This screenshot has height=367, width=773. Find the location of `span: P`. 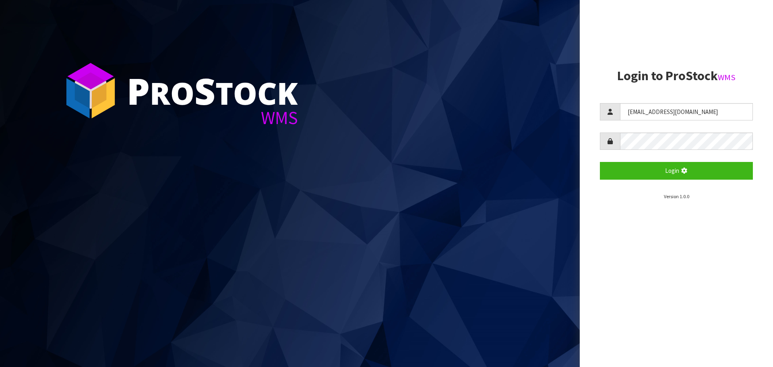

span: P is located at coordinates (138, 91).